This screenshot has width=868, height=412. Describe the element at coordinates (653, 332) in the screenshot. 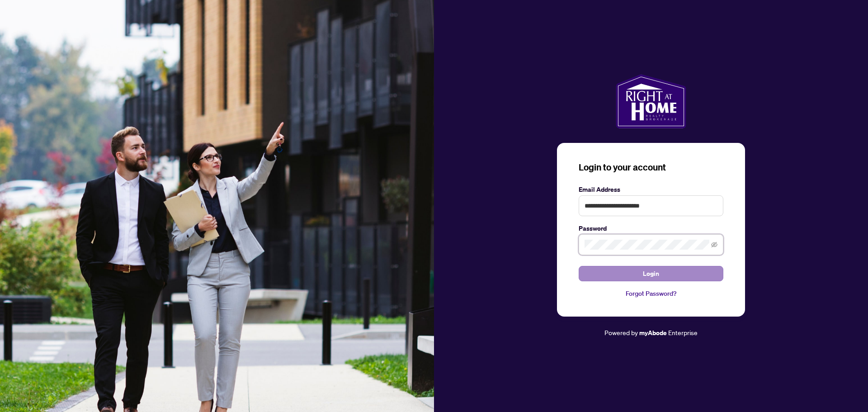

I see `a: myAbode` at that location.